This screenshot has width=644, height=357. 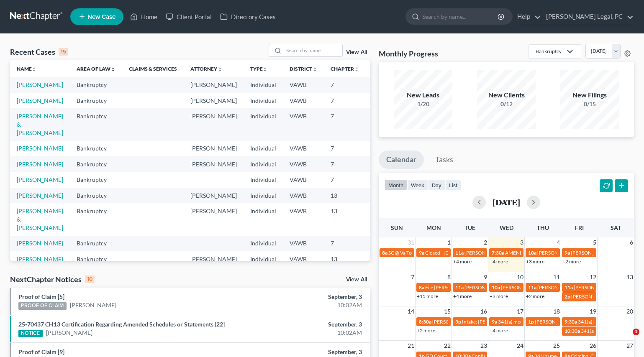 What do you see at coordinates (589, 95) in the screenshot?
I see `div: New Filings` at bounding box center [589, 95].